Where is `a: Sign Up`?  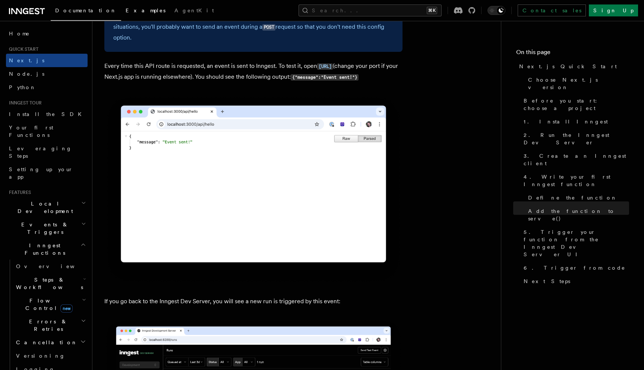 a: Sign Up is located at coordinates (614, 10).